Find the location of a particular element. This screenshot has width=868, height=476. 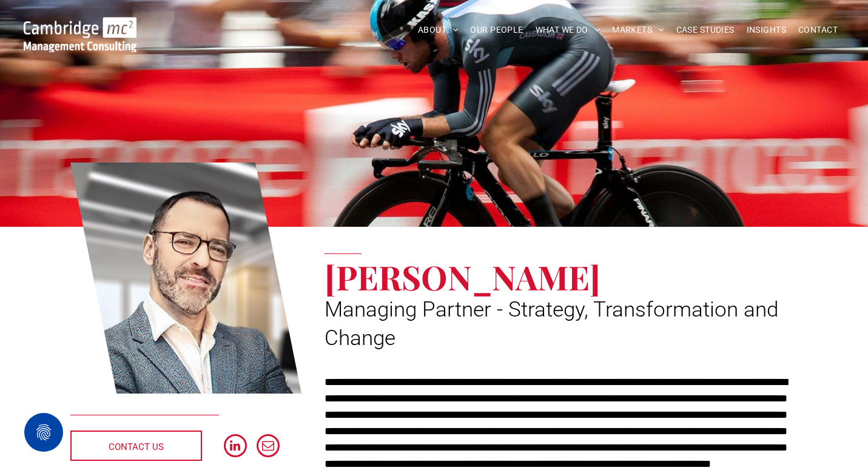

span: CONTACT US is located at coordinates (136, 447).